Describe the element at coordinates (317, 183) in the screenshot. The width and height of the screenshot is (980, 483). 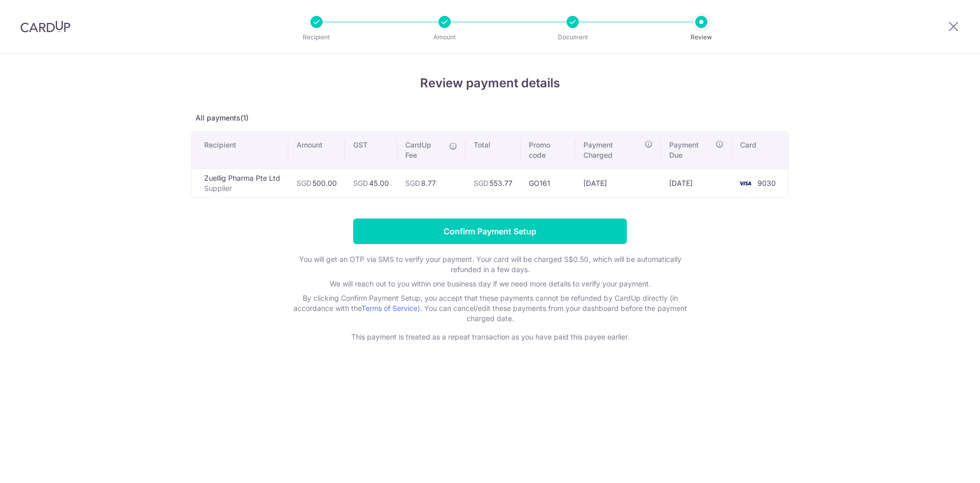
I see `td: 500.00` at that location.